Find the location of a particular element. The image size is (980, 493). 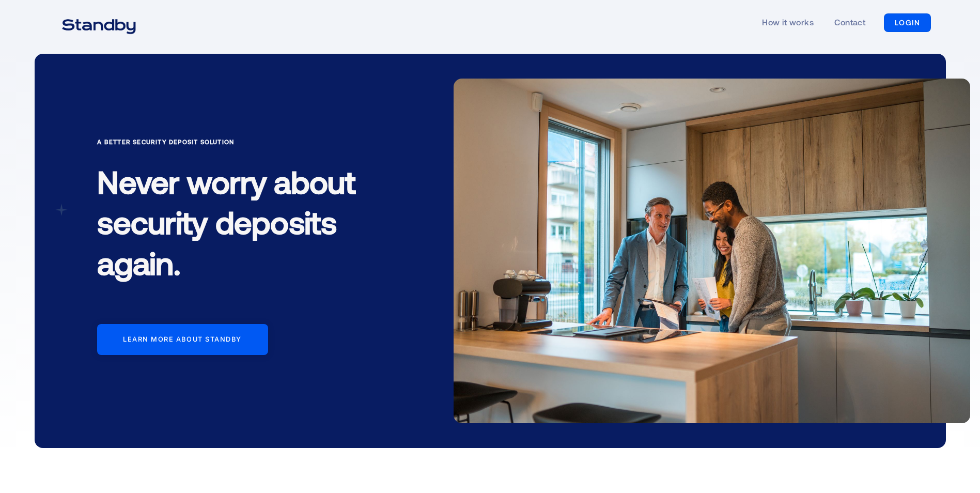

div: A Better Security Deposit Solution is located at coordinates (242, 141).